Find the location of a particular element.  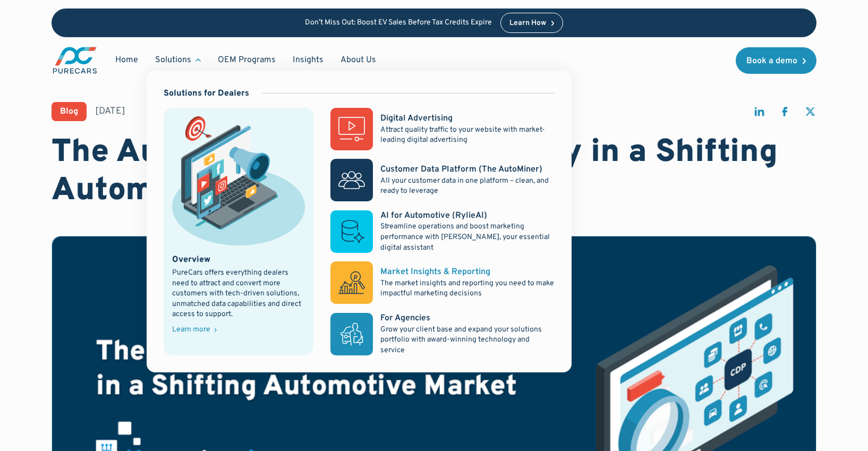

a: share on facebook is located at coordinates (784, 114).